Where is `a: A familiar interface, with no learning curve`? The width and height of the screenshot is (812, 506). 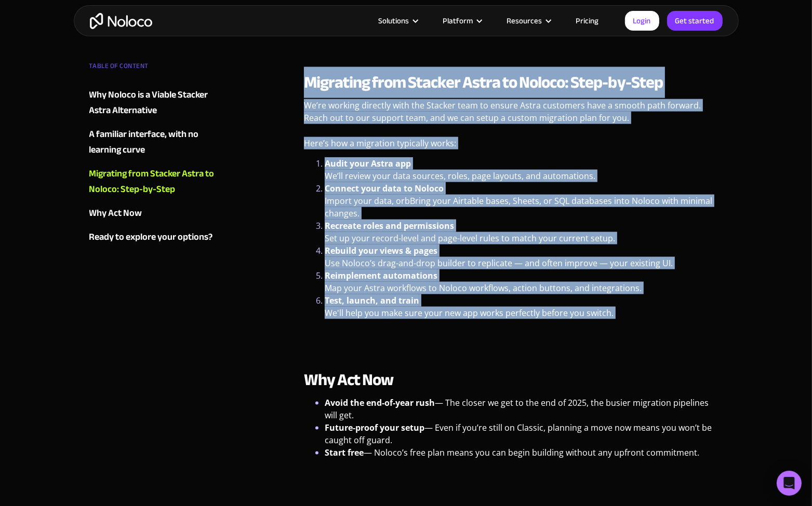
a: A familiar interface, with no learning curve is located at coordinates (152, 142).